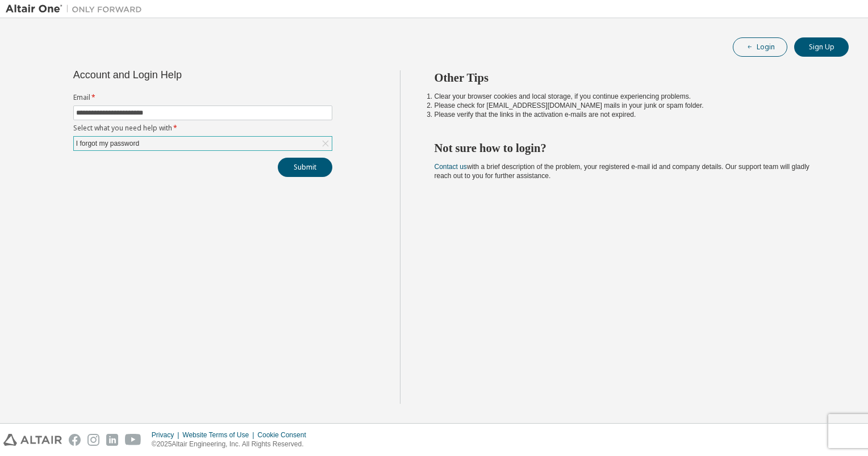  I want to click on span: with a brief description of the problem, your registered e-mail id and company details. Our suppo..., so click(622, 171).